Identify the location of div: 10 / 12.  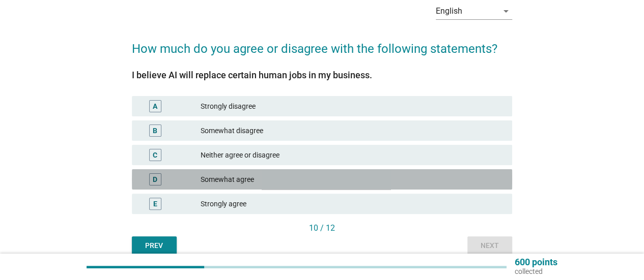
(322, 228).